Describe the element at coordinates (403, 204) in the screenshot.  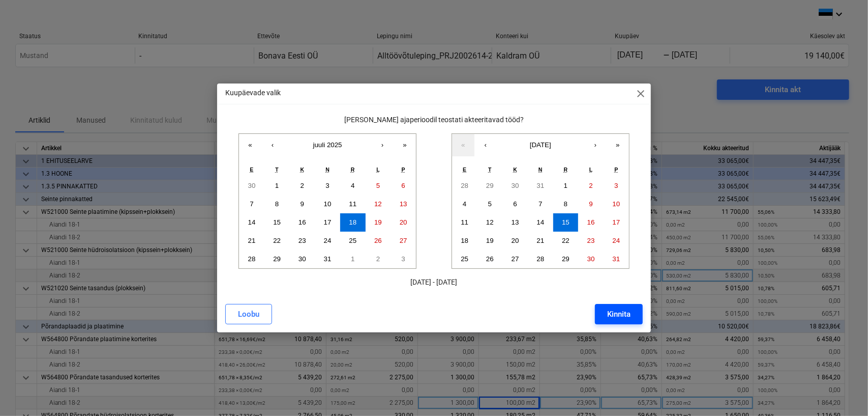
I see `button: 13. juuli 2025` at that location.